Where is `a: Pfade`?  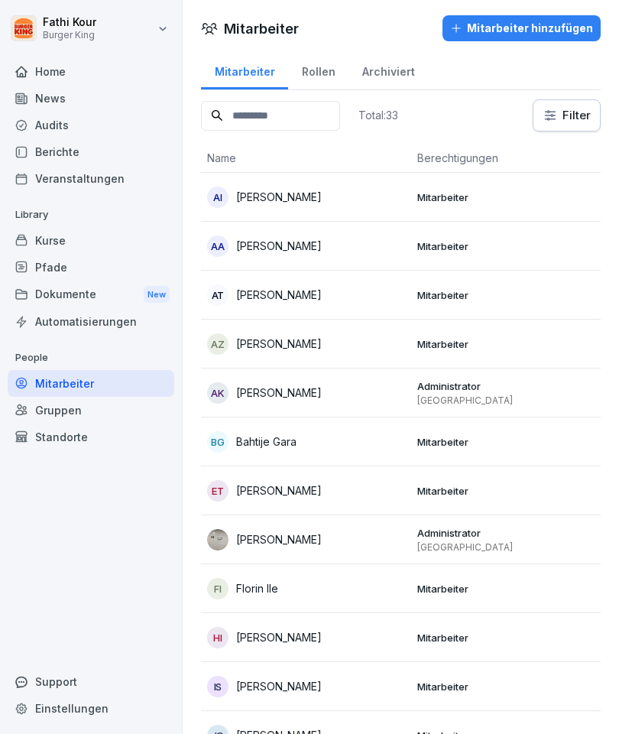 a: Pfade is located at coordinates (91, 267).